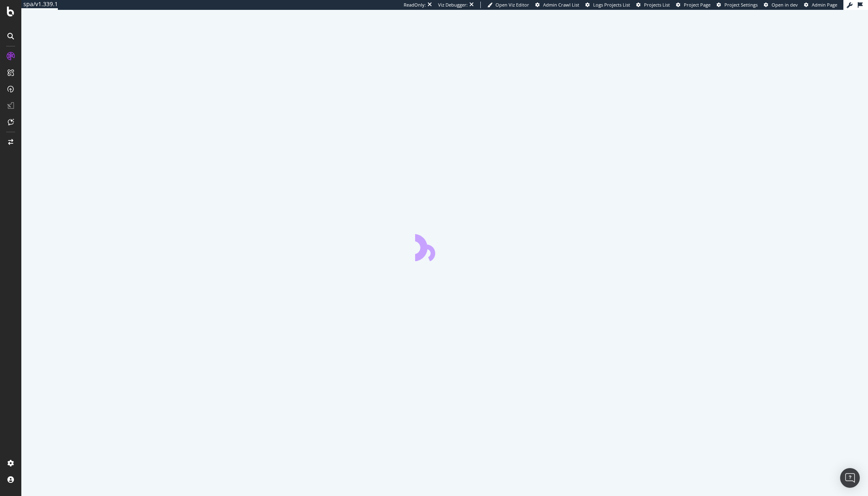 The height and width of the screenshot is (496, 868). What do you see at coordinates (653, 5) in the screenshot?
I see `a: Projects List` at bounding box center [653, 5].